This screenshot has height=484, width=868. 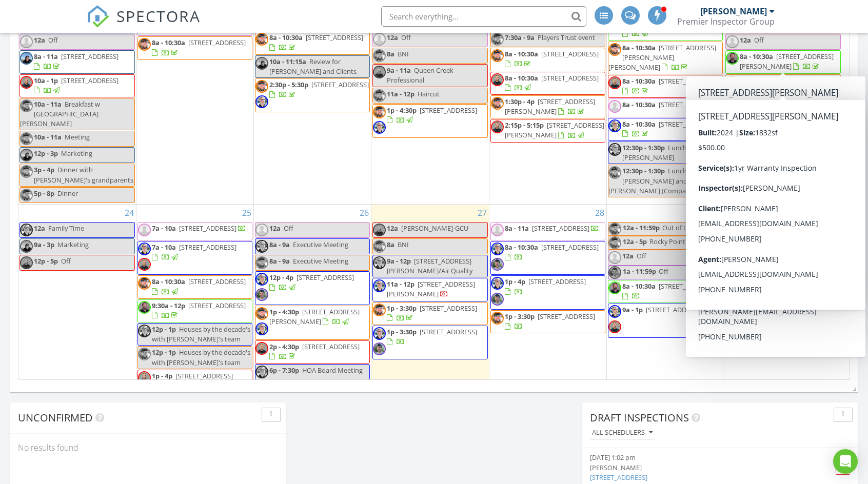 I want to click on span: 8a - 11a, so click(x=46, y=56).